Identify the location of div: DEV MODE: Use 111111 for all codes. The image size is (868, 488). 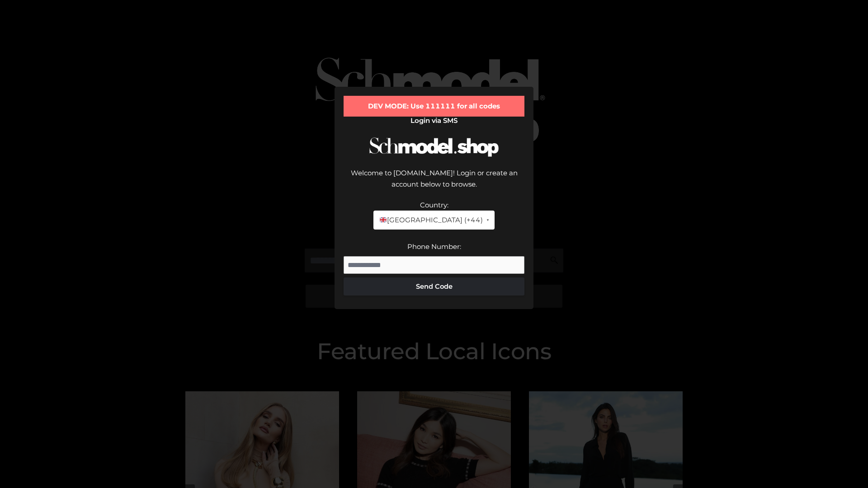
(434, 106).